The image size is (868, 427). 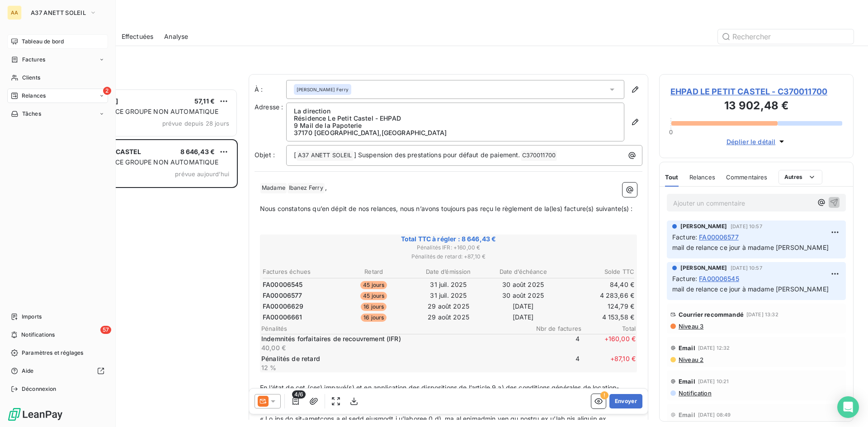 What do you see at coordinates (448, 256) in the screenshot?
I see `span: Pénalités de retard : + 87,10 €` at bounding box center [448, 256].